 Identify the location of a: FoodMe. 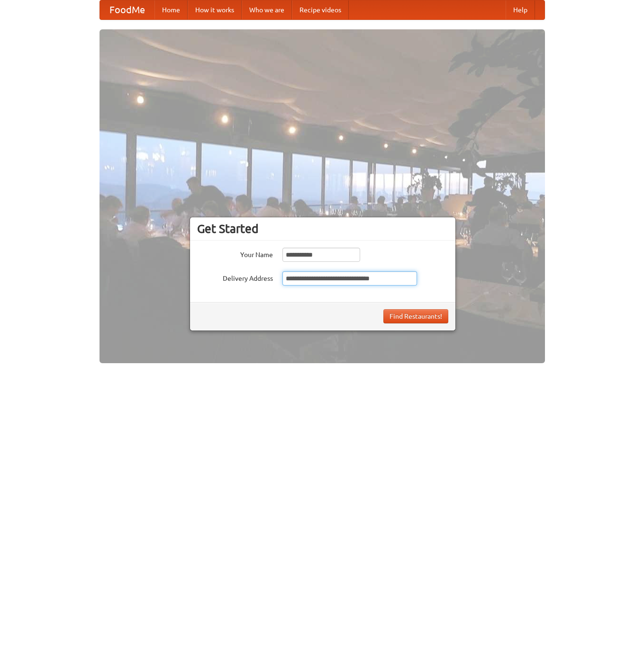
(127, 10).